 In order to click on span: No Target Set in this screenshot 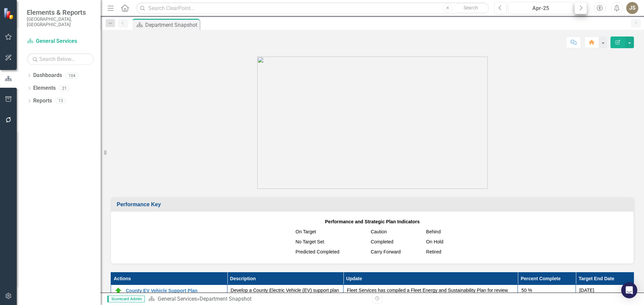, I will do `click(310, 242)`.